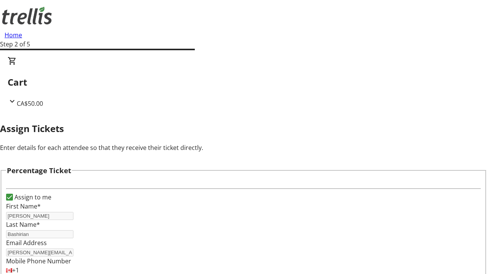  Describe the element at coordinates (32, 197) in the screenshot. I see `label: Assign to me` at that location.